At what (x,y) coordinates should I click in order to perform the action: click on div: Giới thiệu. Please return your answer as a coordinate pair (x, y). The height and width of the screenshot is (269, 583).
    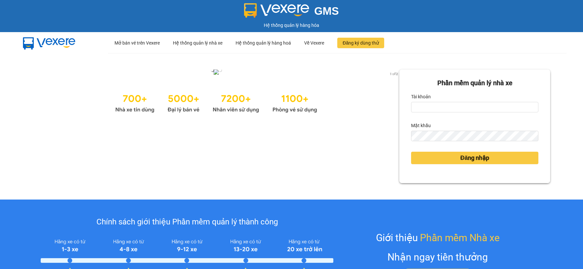
    Looking at the image, I should click on (438, 238).